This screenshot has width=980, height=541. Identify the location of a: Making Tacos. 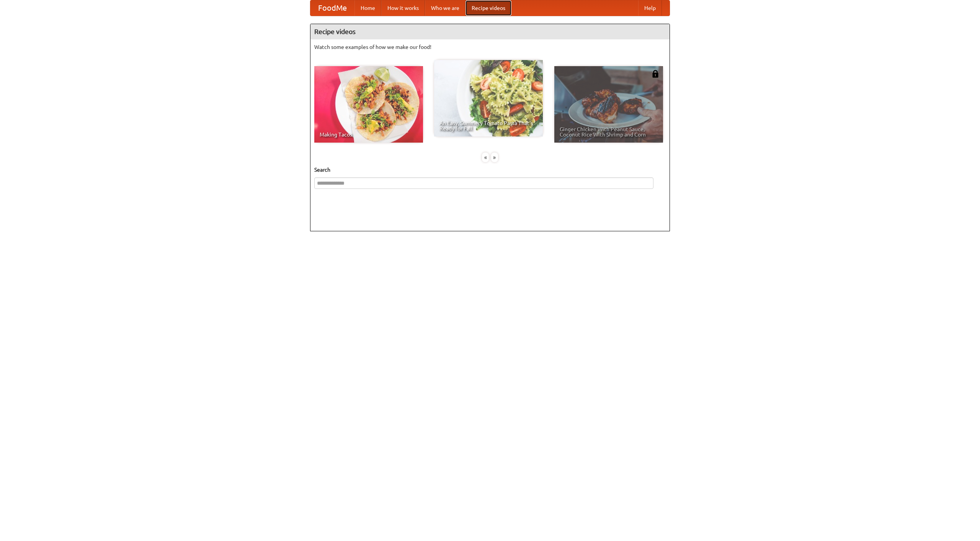
(369, 104).